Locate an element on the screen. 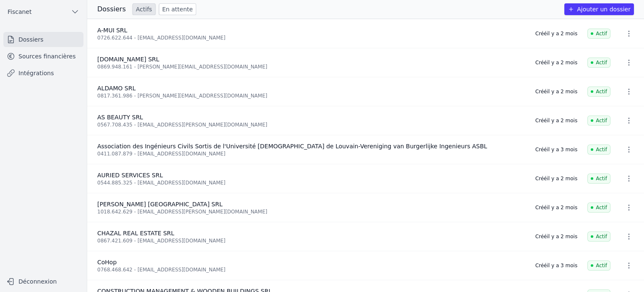  span: CoHop is located at coordinates (107, 262).